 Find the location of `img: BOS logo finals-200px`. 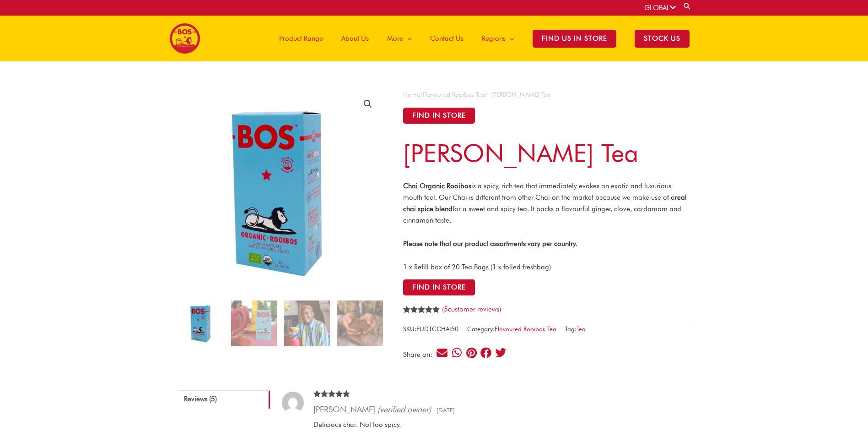

img: BOS logo finals-200px is located at coordinates (185, 39).